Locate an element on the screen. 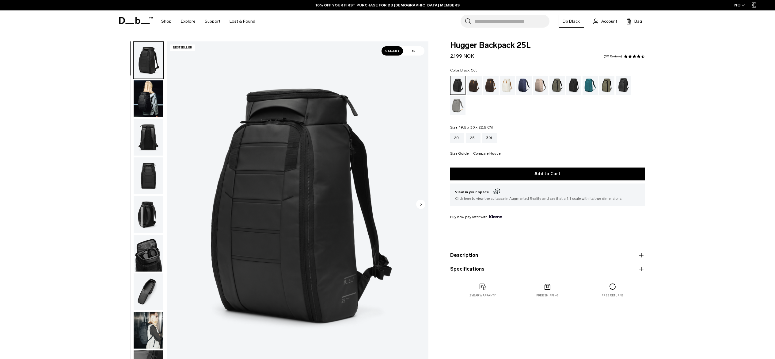  span: Buy now pay later with is located at coordinates (476, 217).